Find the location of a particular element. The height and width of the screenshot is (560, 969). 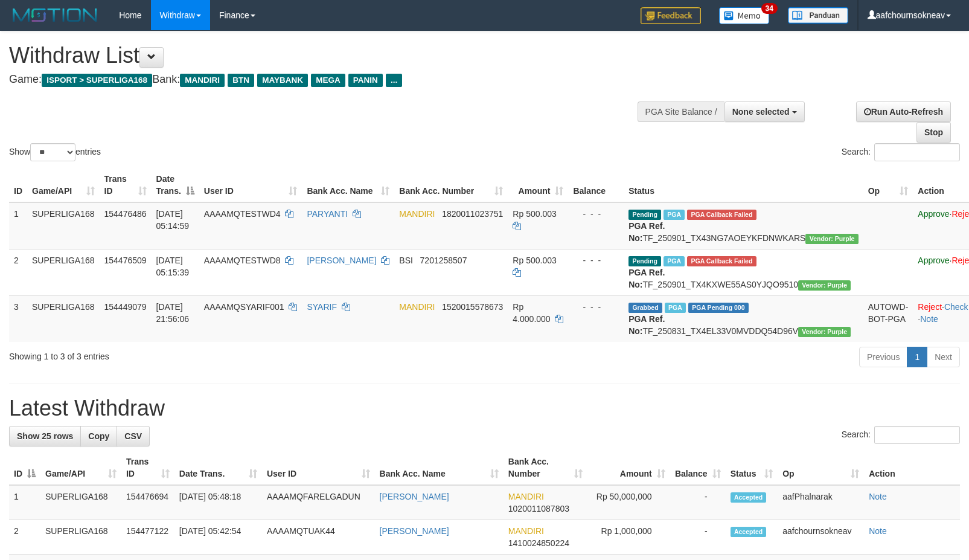

span: PGA Pending is located at coordinates (719, 307).